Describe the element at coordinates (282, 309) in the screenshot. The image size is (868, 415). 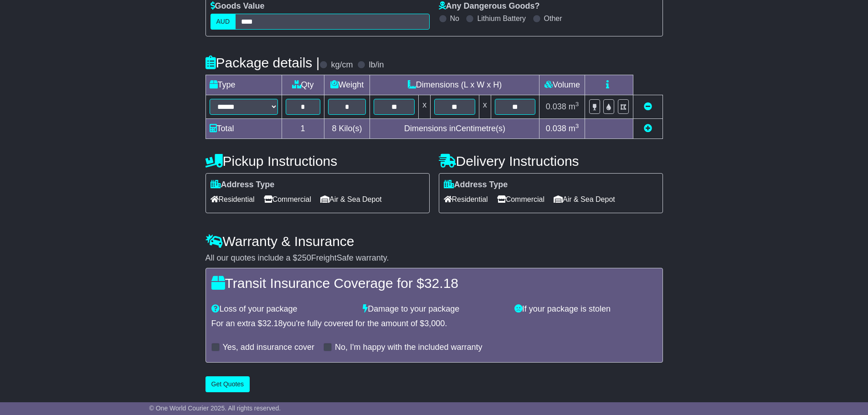
I see `div: Loss of your package` at that location.